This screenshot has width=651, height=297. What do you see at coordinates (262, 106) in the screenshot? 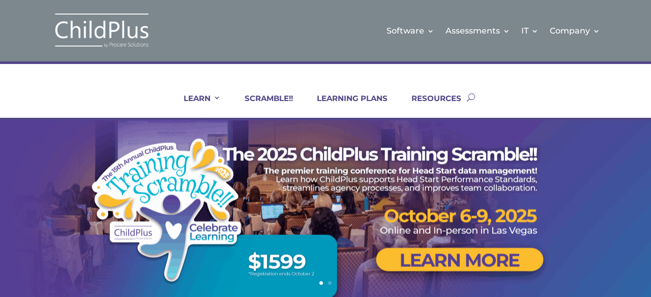
I see `a: SCRAMBLE!!` at bounding box center [262, 106].